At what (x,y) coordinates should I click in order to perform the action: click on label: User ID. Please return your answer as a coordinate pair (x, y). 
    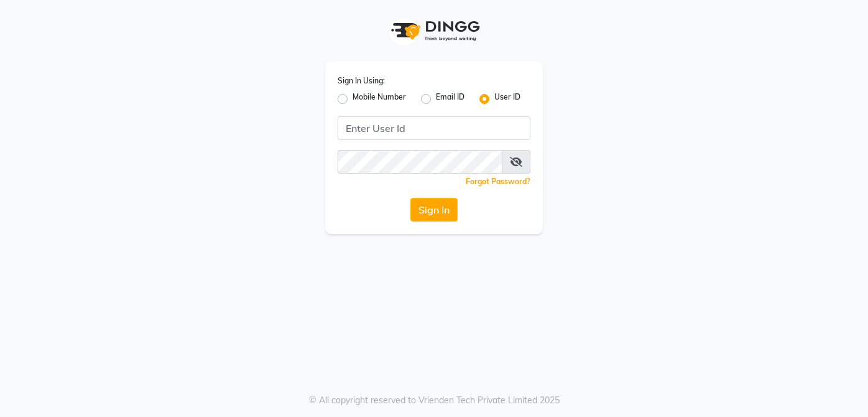
    Looking at the image, I should click on (507, 99).